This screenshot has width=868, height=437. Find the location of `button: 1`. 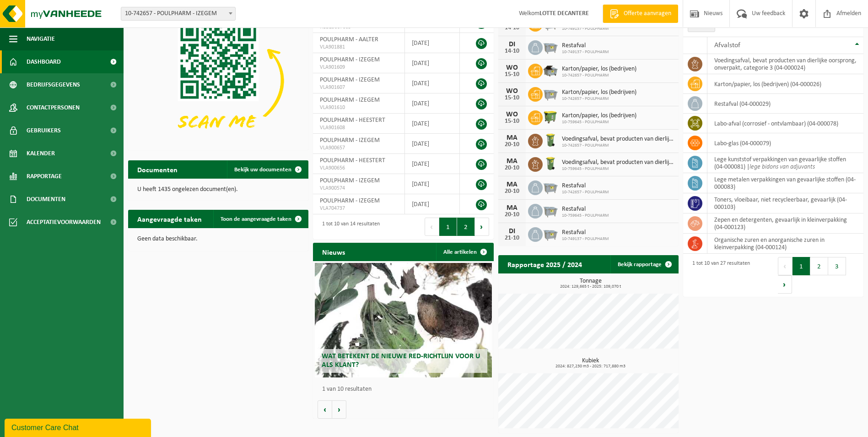

button: 1 is located at coordinates (801, 266).